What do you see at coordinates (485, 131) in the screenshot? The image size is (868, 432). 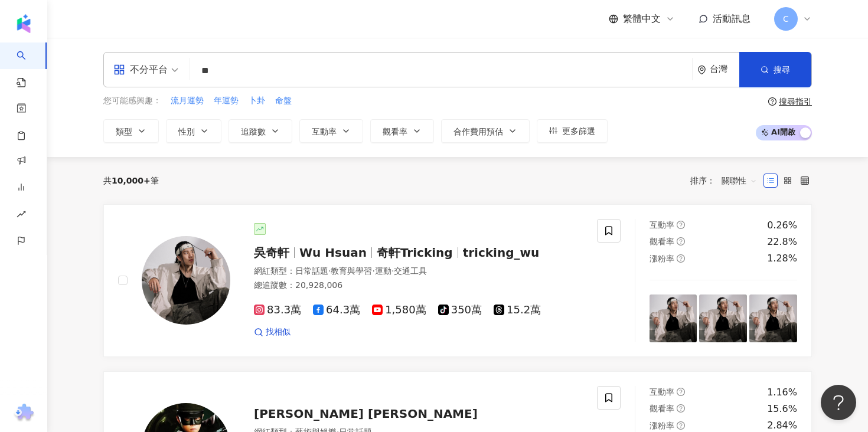 I see `button: 合作費用預估` at bounding box center [485, 131].